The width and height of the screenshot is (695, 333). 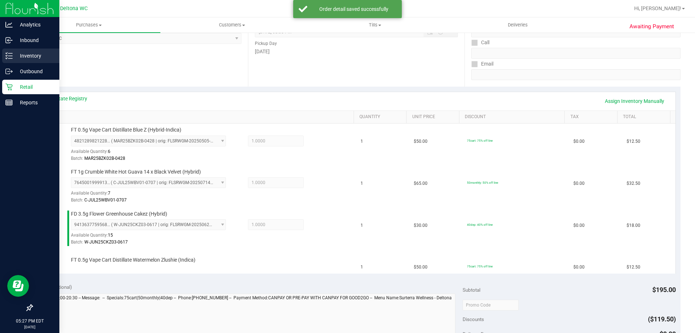 I want to click on a: Assign Inventory Manually, so click(x=635, y=101).